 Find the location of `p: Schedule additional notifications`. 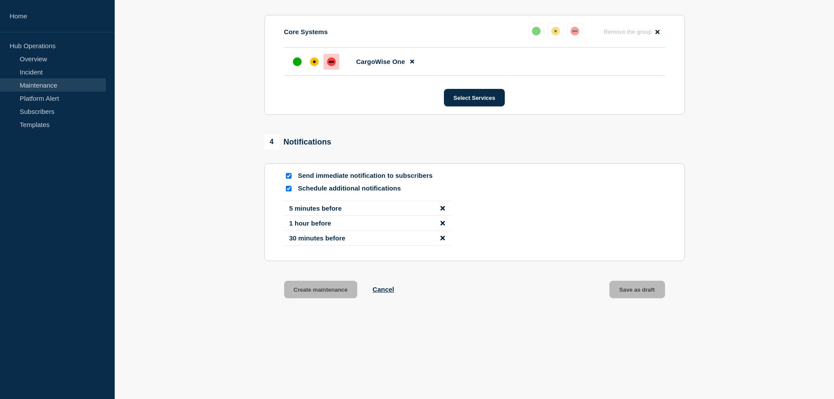

p: Schedule additional notifications is located at coordinates (368, 188).